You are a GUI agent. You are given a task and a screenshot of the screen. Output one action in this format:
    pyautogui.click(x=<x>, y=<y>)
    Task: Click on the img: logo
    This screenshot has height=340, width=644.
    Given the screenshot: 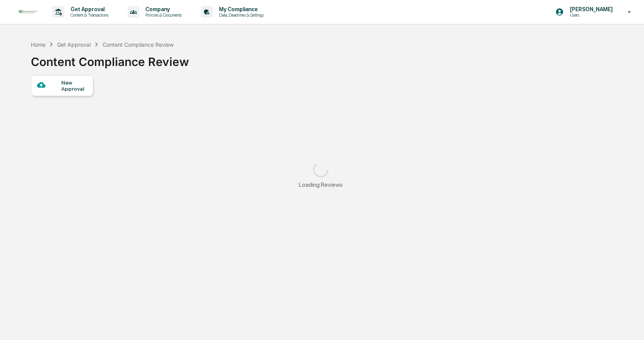 What is the action you would take?
    pyautogui.click(x=28, y=12)
    